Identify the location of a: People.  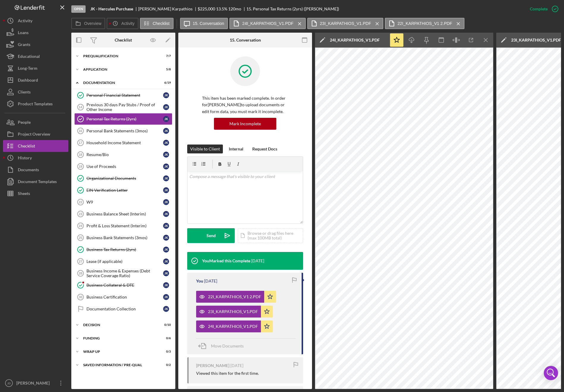
(35, 122).